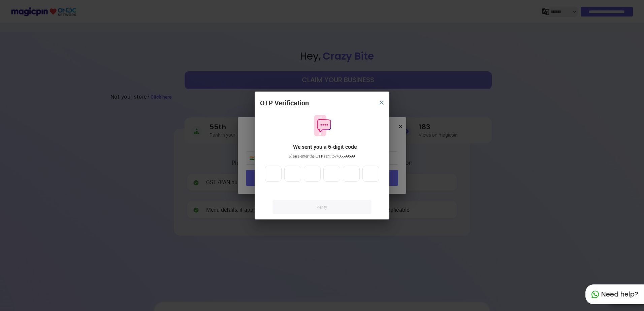 The image size is (644, 311). Describe the element at coordinates (284, 103) in the screenshot. I see `div: OTP Verification` at that location.